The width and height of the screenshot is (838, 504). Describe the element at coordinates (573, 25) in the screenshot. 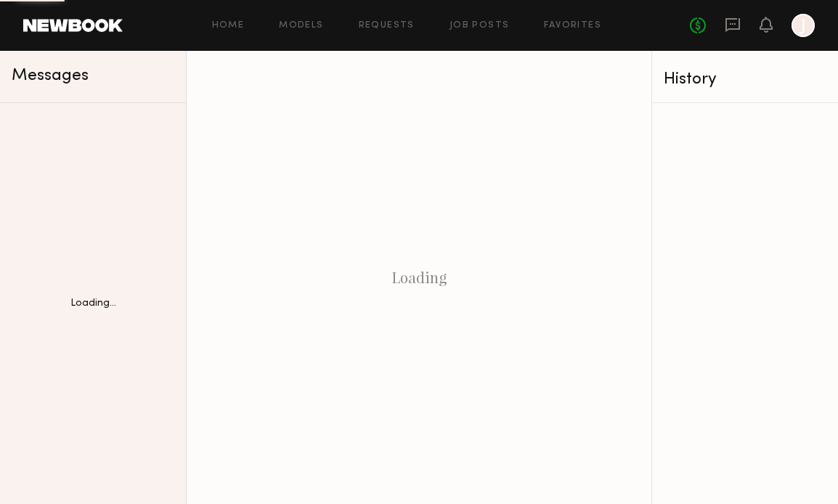

I see `a: Favorites` at that location.